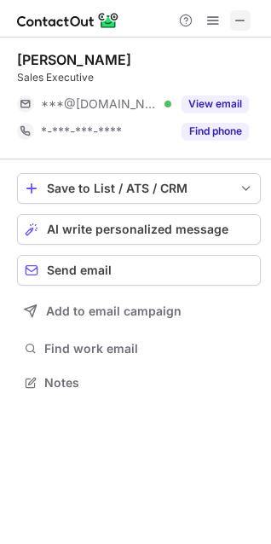 Image resolution: width=271 pixels, height=544 pixels. Describe the element at coordinates (149, 349) in the screenshot. I see `span: Find work email` at that location.